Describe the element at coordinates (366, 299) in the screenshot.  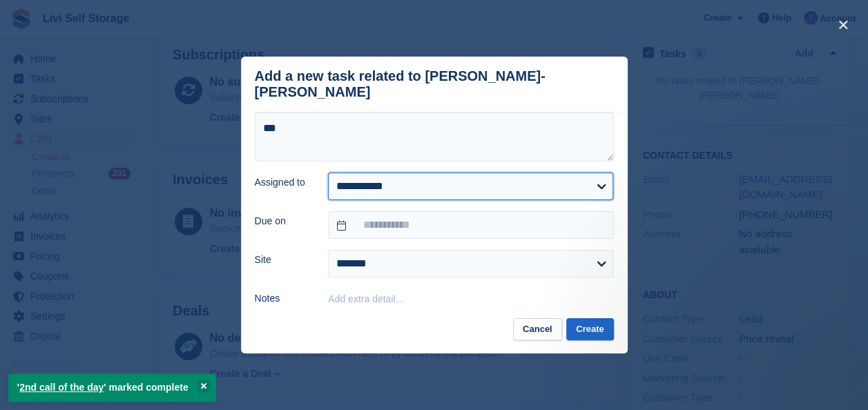
I see `button: Add extra detail…` at that location.